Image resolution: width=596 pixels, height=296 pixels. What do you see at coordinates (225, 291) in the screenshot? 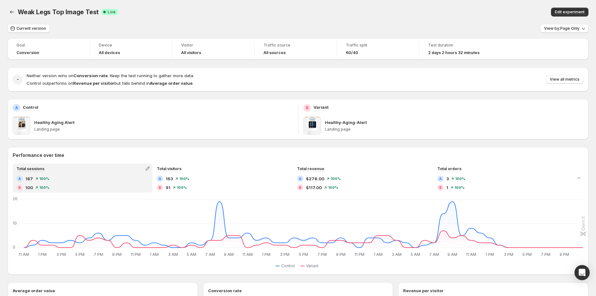
I see `h3: Conversion rate` at bounding box center [225, 291].